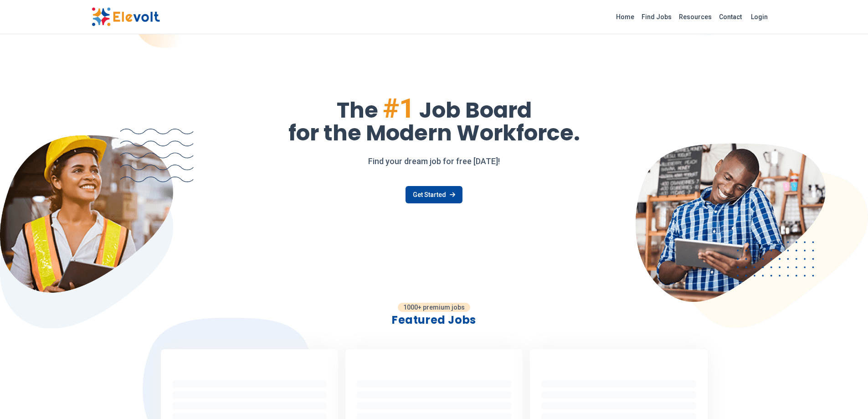 The width and height of the screenshot is (868, 419). What do you see at coordinates (695, 17) in the screenshot?
I see `a: Resources` at bounding box center [695, 17].